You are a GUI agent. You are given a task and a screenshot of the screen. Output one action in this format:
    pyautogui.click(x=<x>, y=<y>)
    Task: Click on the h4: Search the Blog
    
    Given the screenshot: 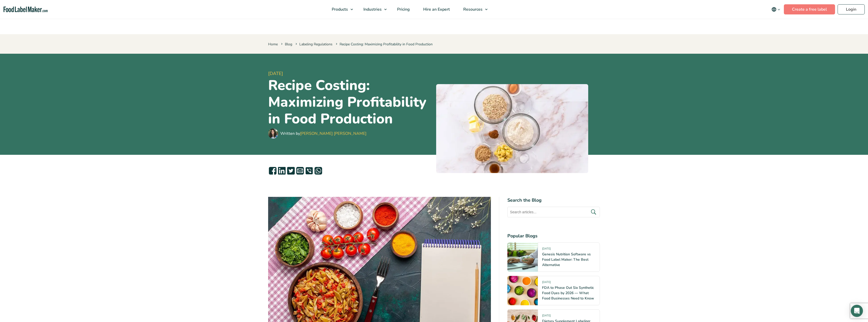 What is the action you would take?
    pyautogui.click(x=554, y=200)
    